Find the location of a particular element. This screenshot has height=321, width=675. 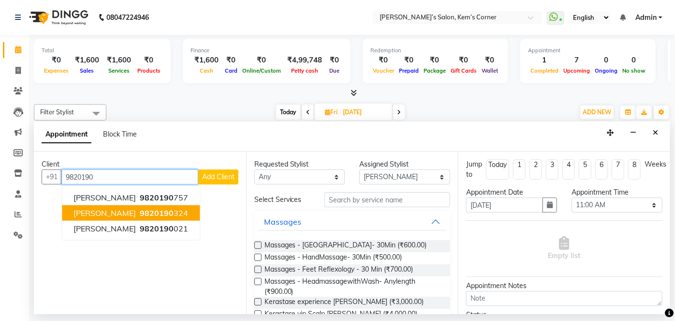

button: ADD NEW is located at coordinates (597, 112).